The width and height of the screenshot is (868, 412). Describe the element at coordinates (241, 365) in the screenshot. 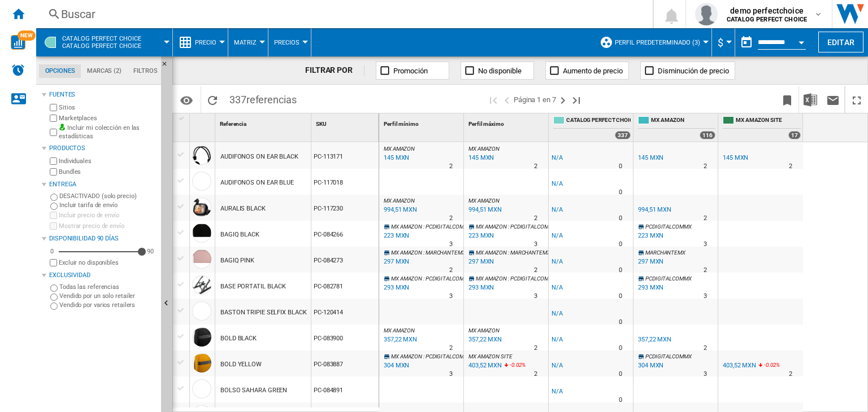

I see `div: BOLD YELLOW` at that location.